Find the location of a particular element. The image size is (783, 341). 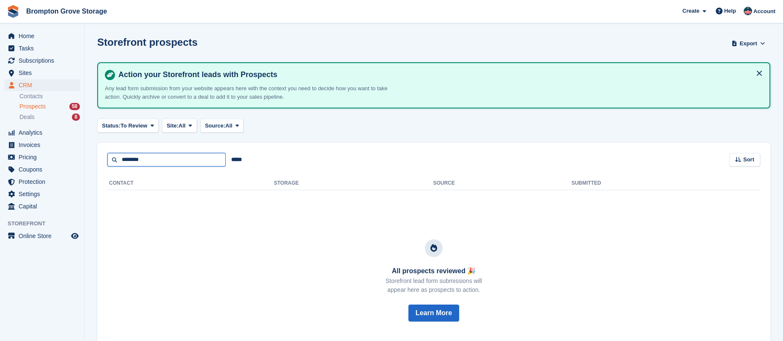

div: 58 is located at coordinates (74, 106).